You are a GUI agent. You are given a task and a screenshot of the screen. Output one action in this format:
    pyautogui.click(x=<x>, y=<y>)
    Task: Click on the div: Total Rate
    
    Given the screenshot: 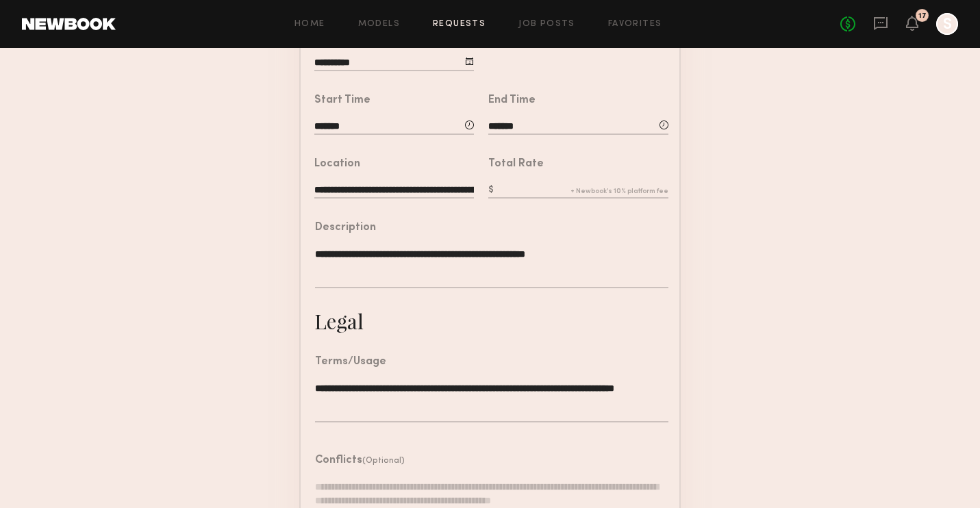 What is the action you would take?
    pyautogui.click(x=516, y=164)
    